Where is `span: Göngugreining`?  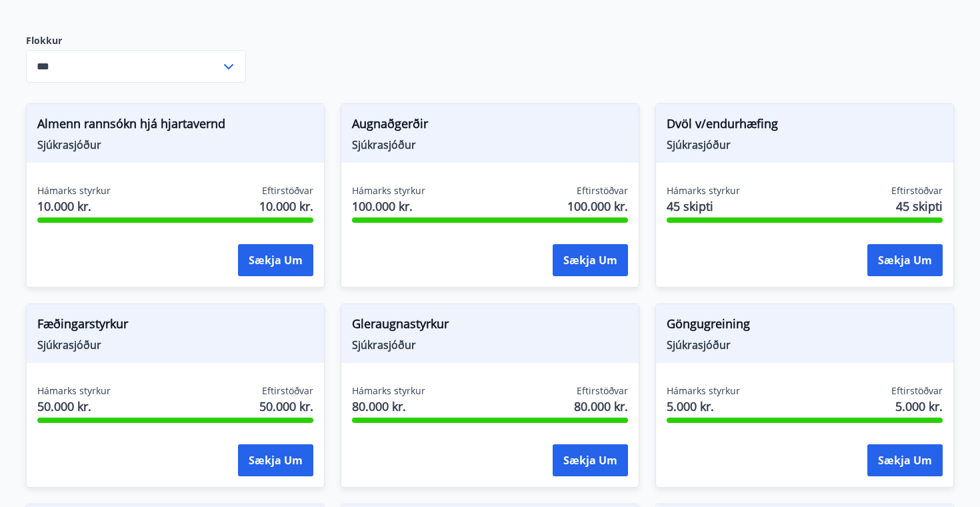
span: Göngugreining is located at coordinates (805, 326).